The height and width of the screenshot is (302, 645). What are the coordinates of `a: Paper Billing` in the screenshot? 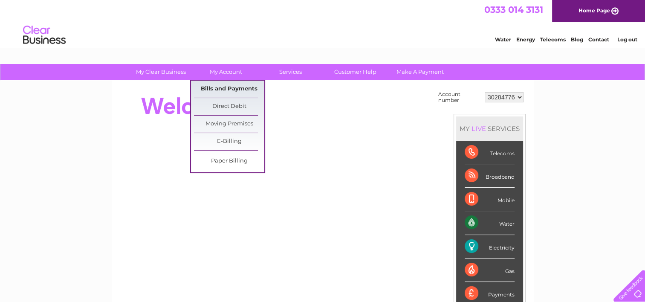 It's located at (229, 161).